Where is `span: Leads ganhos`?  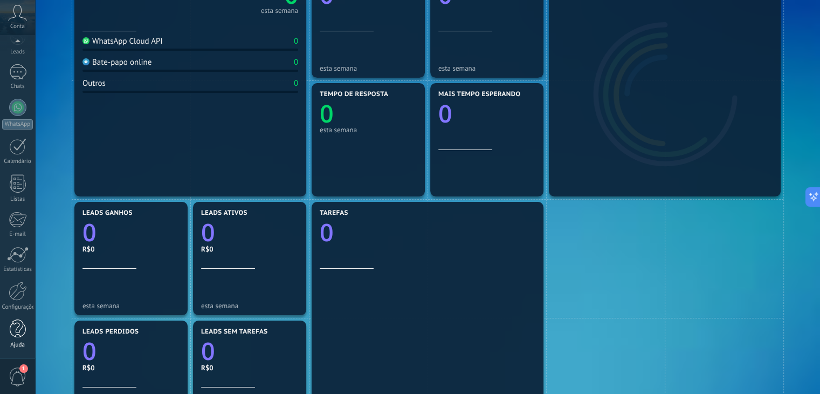 span: Leads ganhos is located at coordinates (107, 213).